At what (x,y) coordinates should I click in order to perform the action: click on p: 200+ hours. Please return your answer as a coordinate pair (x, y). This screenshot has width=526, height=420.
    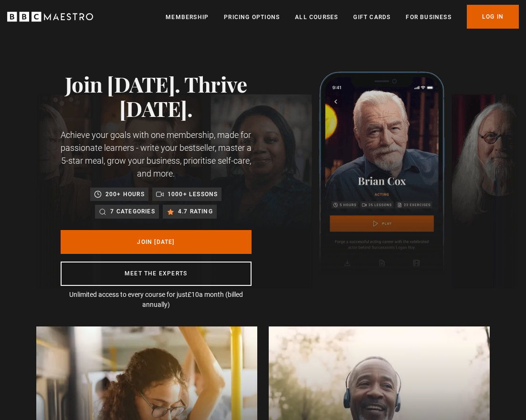
    Looking at the image, I should click on (125, 194).